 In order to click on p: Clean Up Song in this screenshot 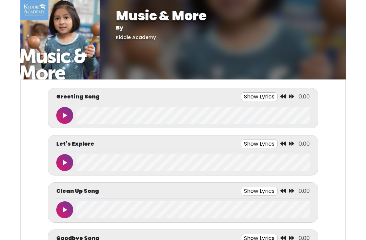, I will do `click(78, 191)`.